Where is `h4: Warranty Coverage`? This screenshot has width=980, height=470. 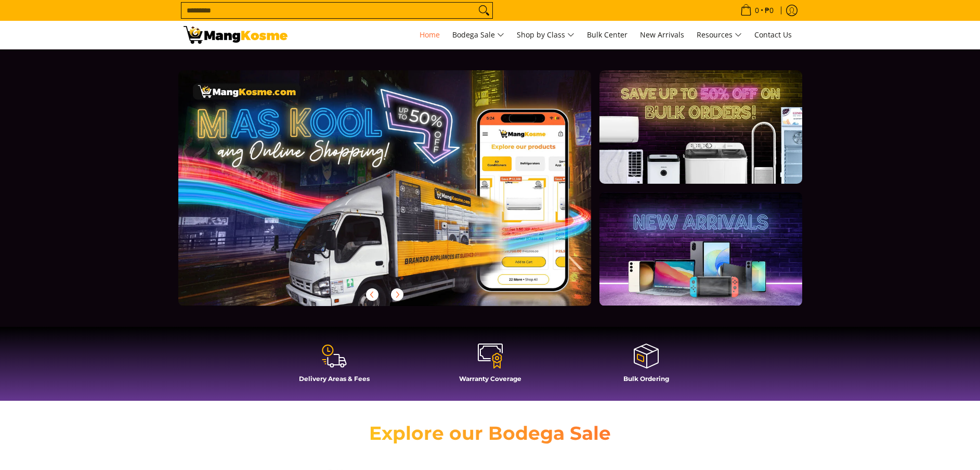
h4: Warranty Coverage is located at coordinates (490, 379).